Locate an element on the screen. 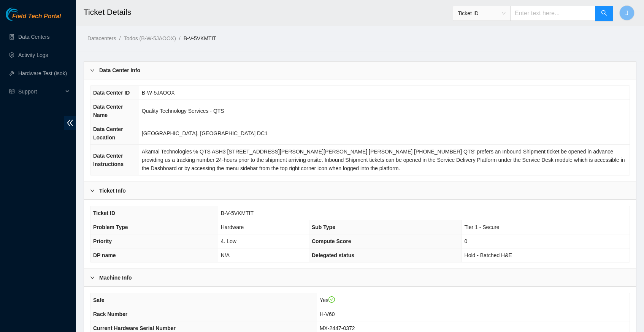 This screenshot has height=332, width=644. span: Safe is located at coordinates (99, 300).